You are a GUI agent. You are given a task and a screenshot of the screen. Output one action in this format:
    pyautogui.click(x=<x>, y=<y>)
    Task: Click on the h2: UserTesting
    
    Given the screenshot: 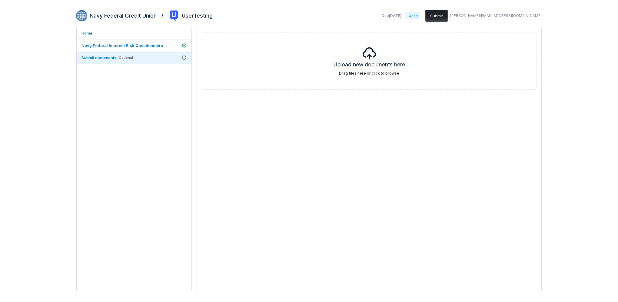 What is the action you would take?
    pyautogui.click(x=197, y=16)
    